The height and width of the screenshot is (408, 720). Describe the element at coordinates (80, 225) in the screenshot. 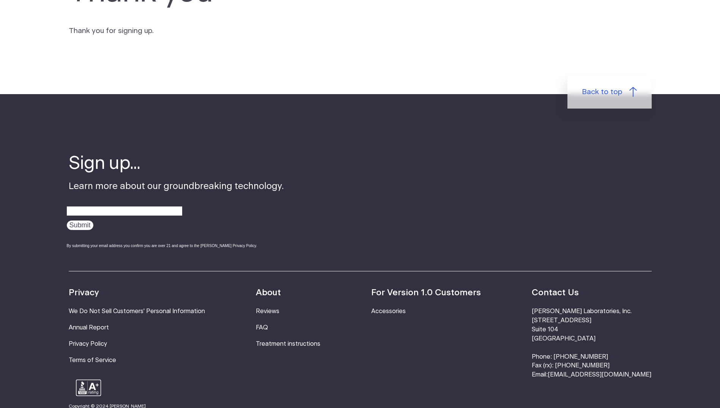

I see `input: Submit` at that location.